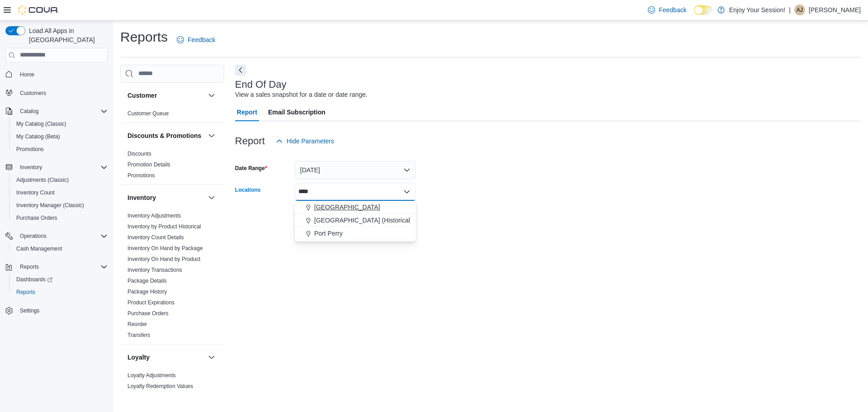  What do you see at coordinates (147, 281) in the screenshot?
I see `a: Package Details` at bounding box center [147, 281].